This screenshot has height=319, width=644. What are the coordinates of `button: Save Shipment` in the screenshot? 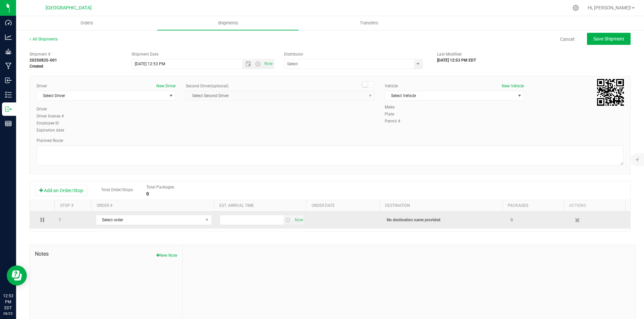 It's located at (609, 39).